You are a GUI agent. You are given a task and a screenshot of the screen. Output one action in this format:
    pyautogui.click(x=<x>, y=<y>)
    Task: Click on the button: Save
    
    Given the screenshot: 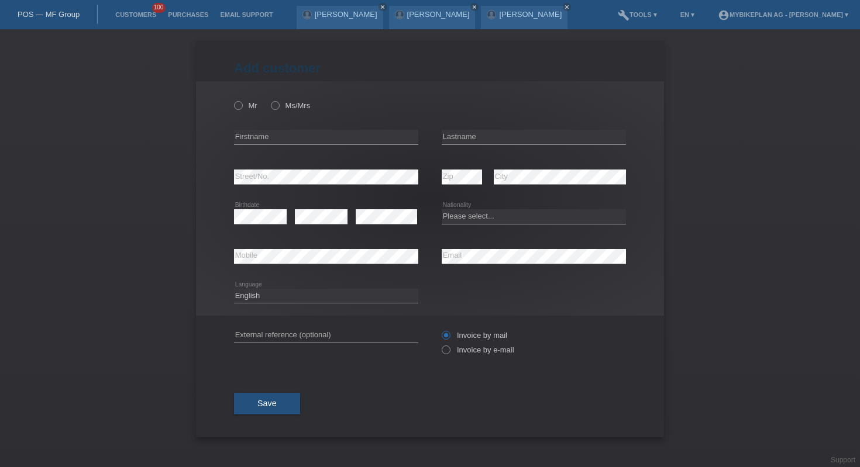 What is the action you would take?
    pyautogui.click(x=267, y=404)
    